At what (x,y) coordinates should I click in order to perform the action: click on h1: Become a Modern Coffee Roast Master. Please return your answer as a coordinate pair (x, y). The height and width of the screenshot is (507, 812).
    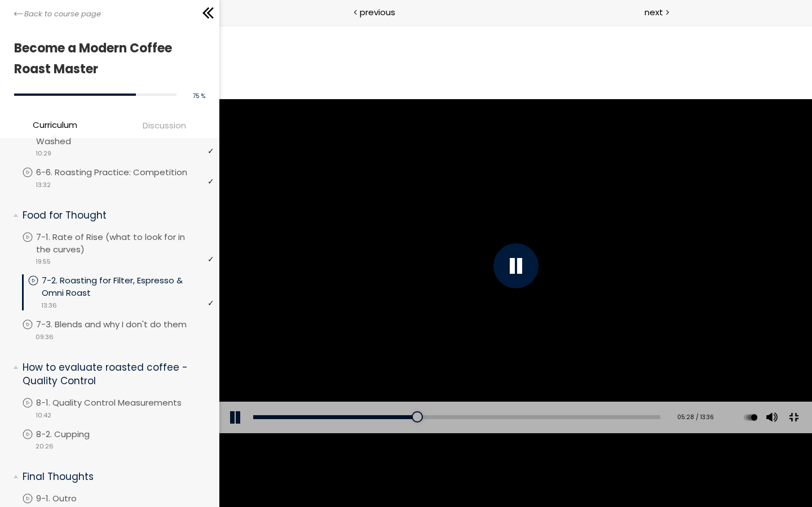
    Looking at the image, I should click on (107, 58).